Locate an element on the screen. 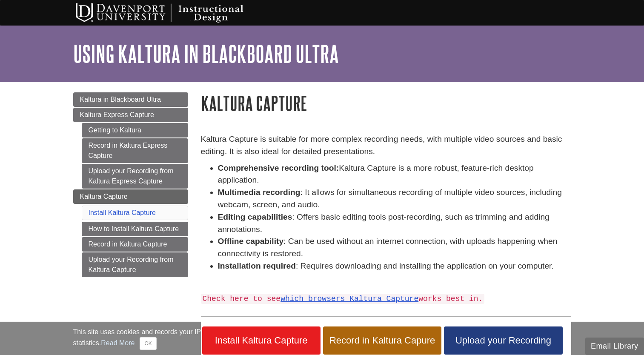 This screenshot has height=355, width=644. span: Upload your Recording is located at coordinates (503, 340).